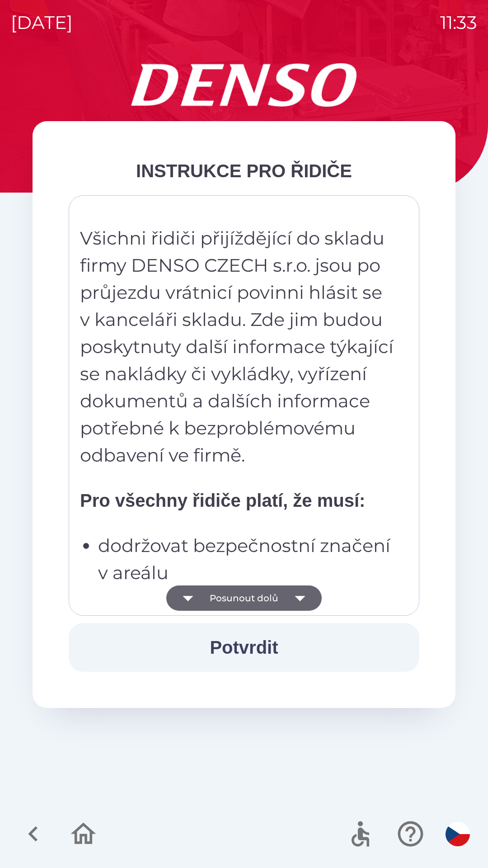 This screenshot has height=868, width=488. I want to click on div: INSTRUKCE PRO ŘIDIČE, so click(244, 171).